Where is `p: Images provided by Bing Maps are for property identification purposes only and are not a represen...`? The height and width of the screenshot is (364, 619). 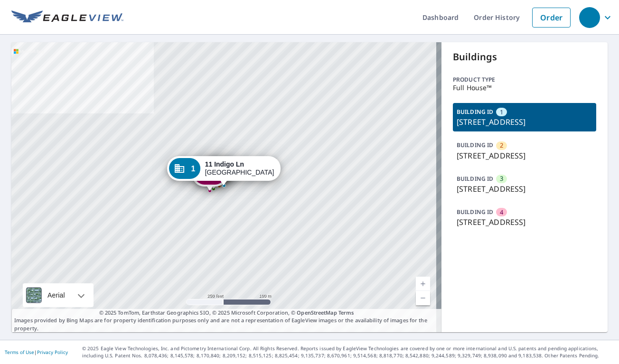 p: Images provided by Bing Maps are for property identification purposes only and are not a represen... is located at coordinates (227, 321).